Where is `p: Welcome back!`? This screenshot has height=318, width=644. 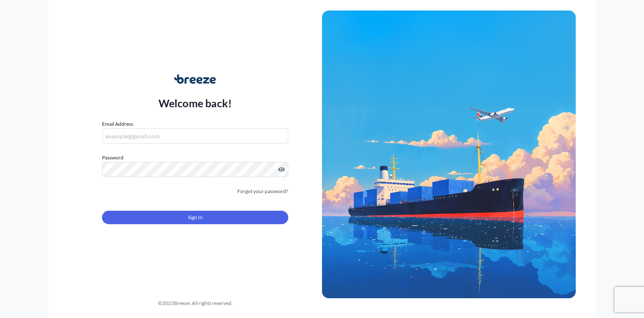
p: Welcome back! is located at coordinates (195, 103).